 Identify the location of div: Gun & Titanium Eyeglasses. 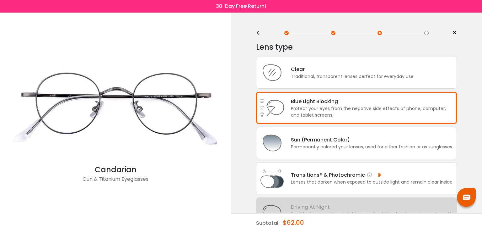
(116, 181).